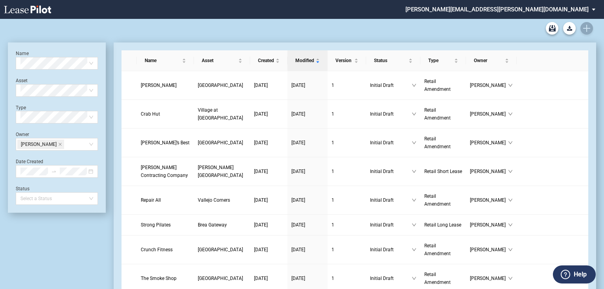 The image size is (604, 289). I want to click on label: Name, so click(22, 53).